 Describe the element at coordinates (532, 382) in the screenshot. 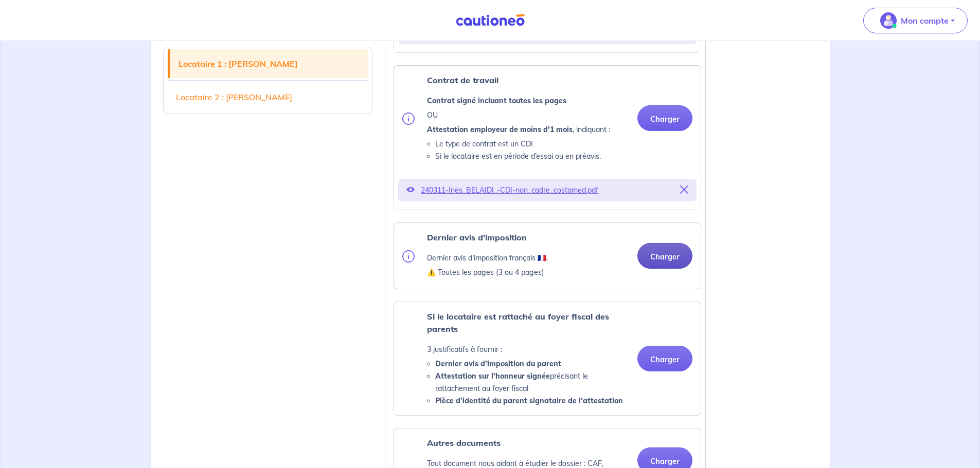

I see `li: précisant le rattachement au foyer fiscal` at that location.